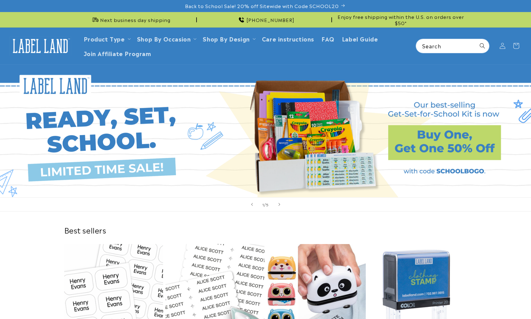 This screenshot has width=531, height=319. What do you see at coordinates (279, 205) in the screenshot?
I see `button: Next slide` at bounding box center [279, 205].